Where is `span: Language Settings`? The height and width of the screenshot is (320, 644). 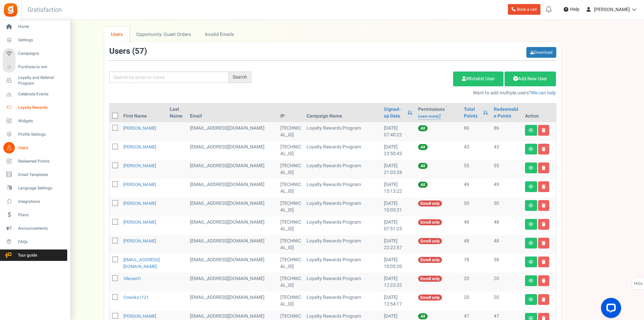
span: Language Settings is located at coordinates (42, 188).